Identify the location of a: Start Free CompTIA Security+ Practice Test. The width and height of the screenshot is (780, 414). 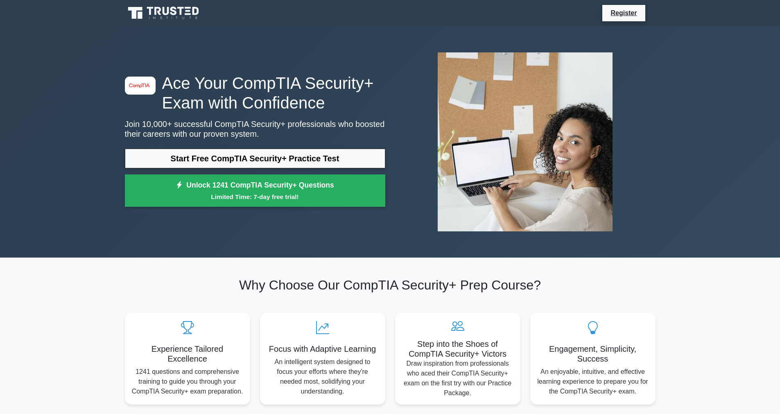
(255, 158).